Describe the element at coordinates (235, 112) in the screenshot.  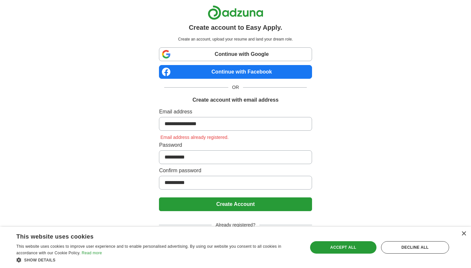
I see `label: Email address` at that location.